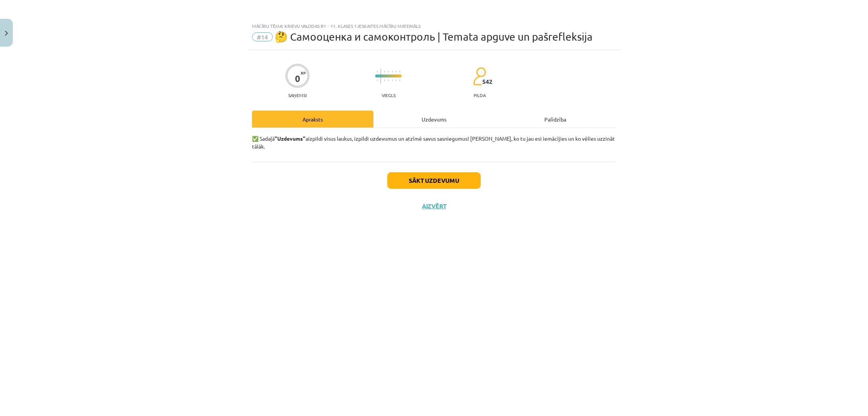 The height and width of the screenshot is (416, 868). Describe the element at coordinates (479, 95) in the screenshot. I see `p: pilda` at that location.